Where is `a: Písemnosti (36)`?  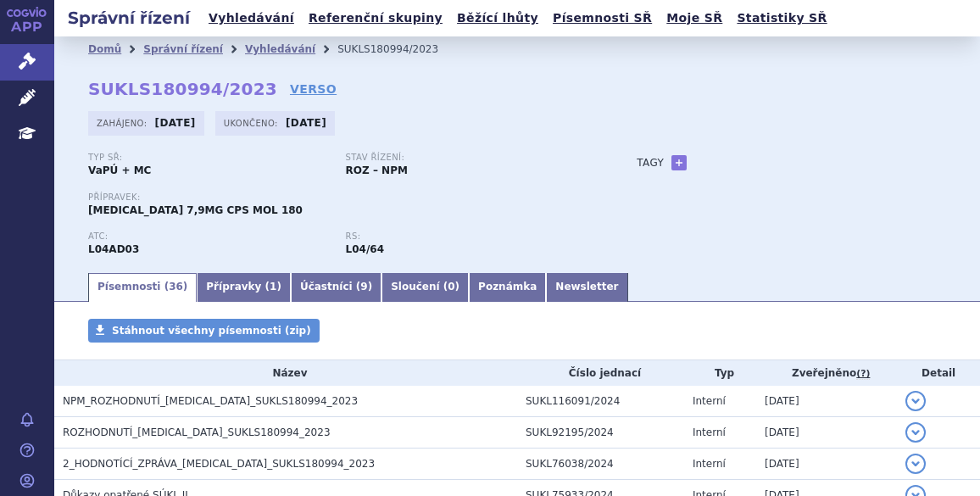 a: Písemnosti (36) is located at coordinates (142, 288).